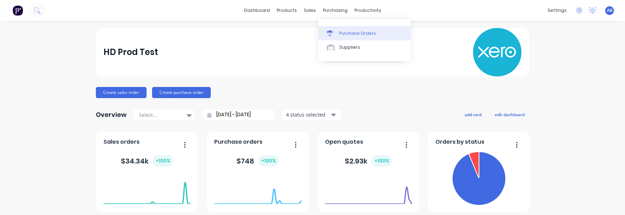  What do you see at coordinates (460, 142) in the screenshot?
I see `span: Orders by status` at bounding box center [460, 142].